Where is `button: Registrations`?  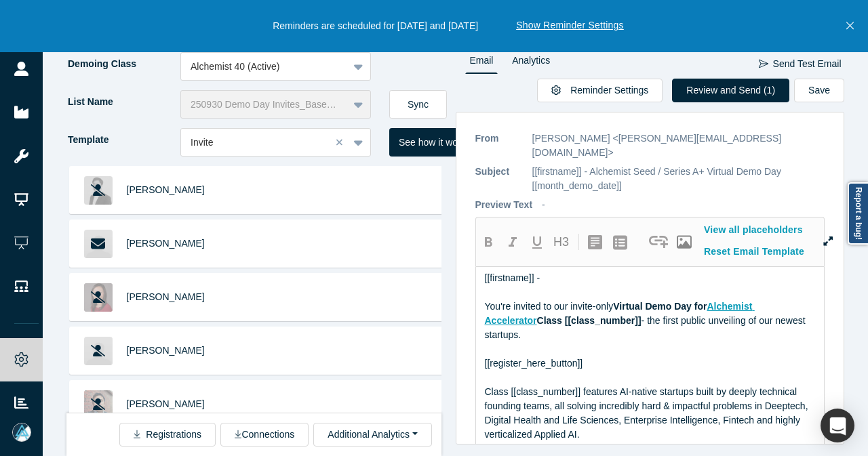
button: Registrations is located at coordinates (168, 434).